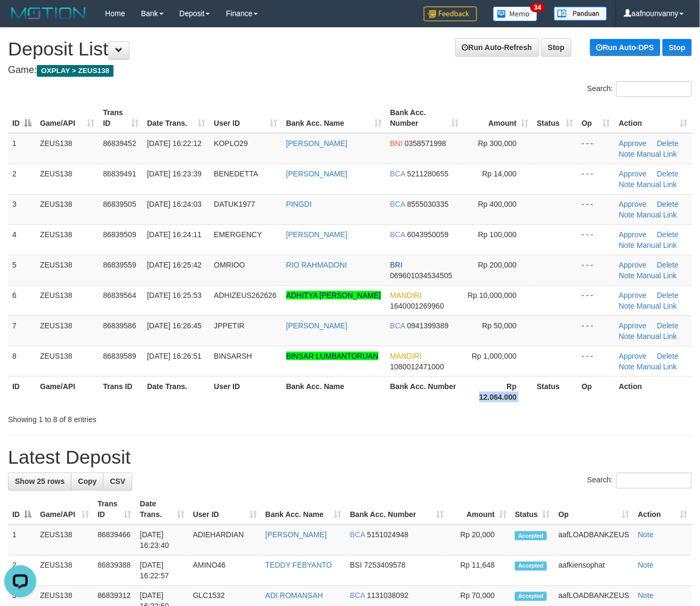 The height and width of the screenshot is (606, 700). Describe the element at coordinates (298, 566) in the screenshot. I see `a: TEDDY FEBYANTO` at that location.